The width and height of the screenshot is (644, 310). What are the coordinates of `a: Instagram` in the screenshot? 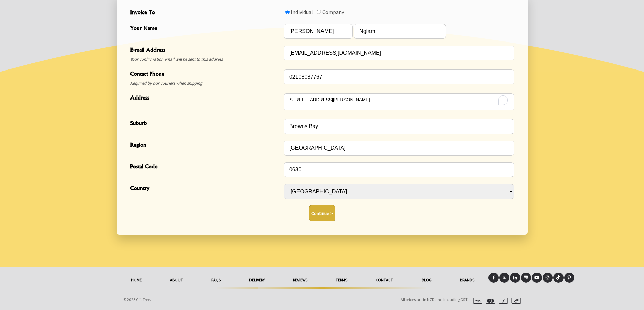 It's located at (547, 278).